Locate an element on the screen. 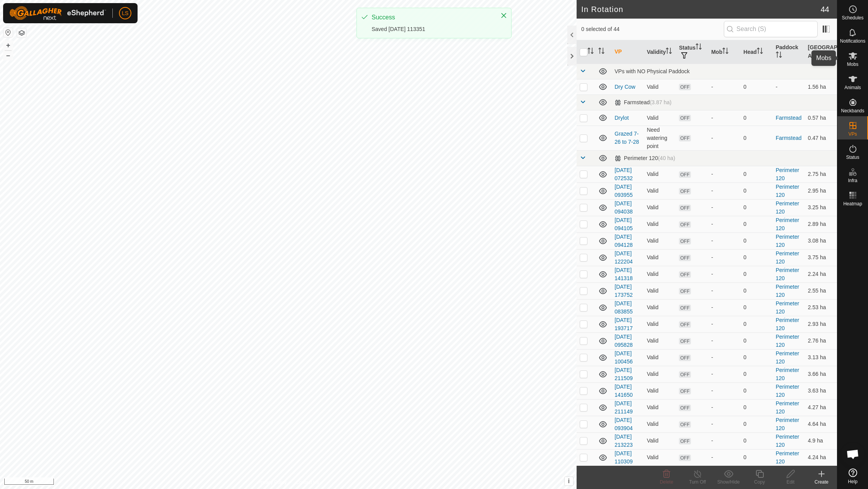  div: Copy is located at coordinates (760, 482).